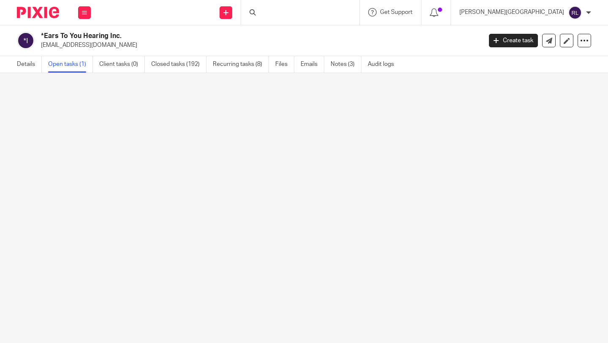  I want to click on a: Create task, so click(513, 41).